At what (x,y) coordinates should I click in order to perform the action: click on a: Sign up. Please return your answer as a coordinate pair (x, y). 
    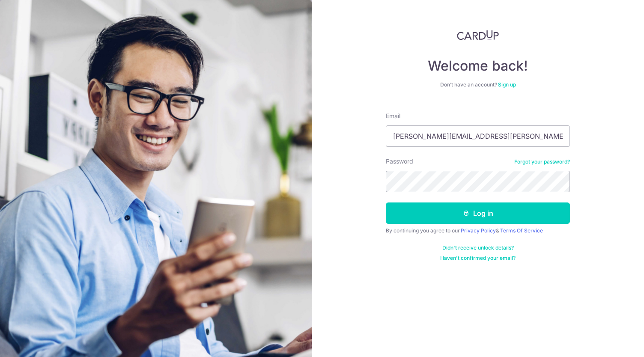
    Looking at the image, I should click on (507, 84).